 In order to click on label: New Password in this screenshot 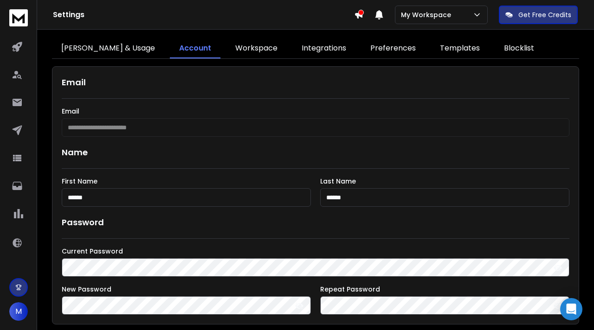, I will do `click(186, 289)`.